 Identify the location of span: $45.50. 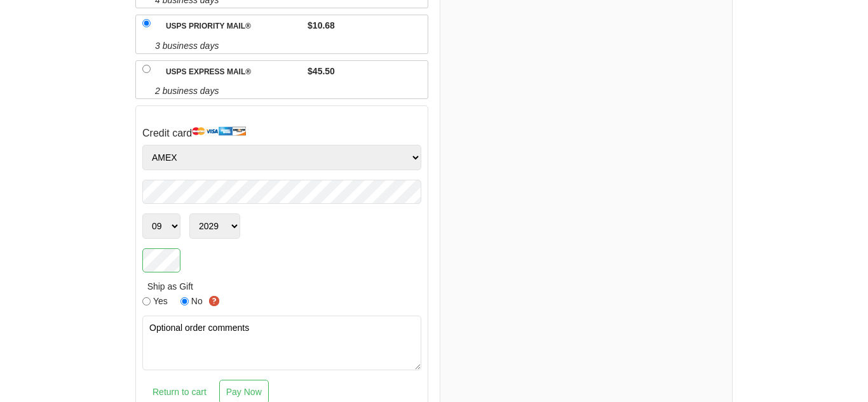
(321, 71).